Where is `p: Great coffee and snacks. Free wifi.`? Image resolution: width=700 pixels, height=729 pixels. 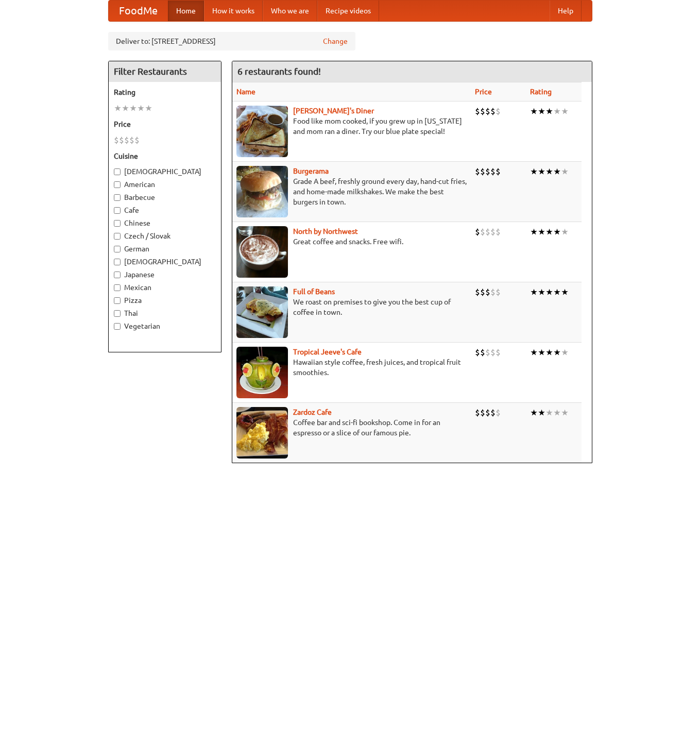
p: Great coffee and snacks. Free wifi. is located at coordinates (351, 241).